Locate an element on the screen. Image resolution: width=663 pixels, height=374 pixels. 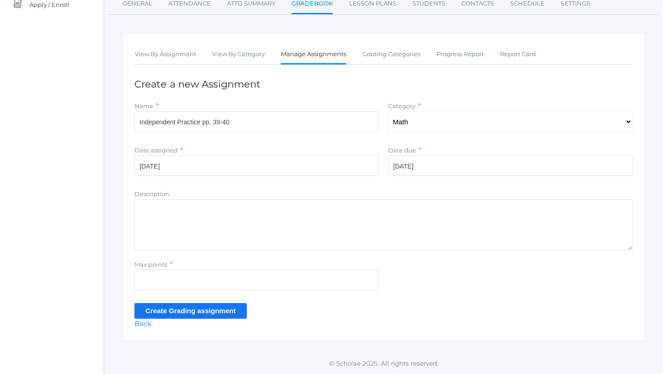
label: Category is located at coordinates (401, 106).